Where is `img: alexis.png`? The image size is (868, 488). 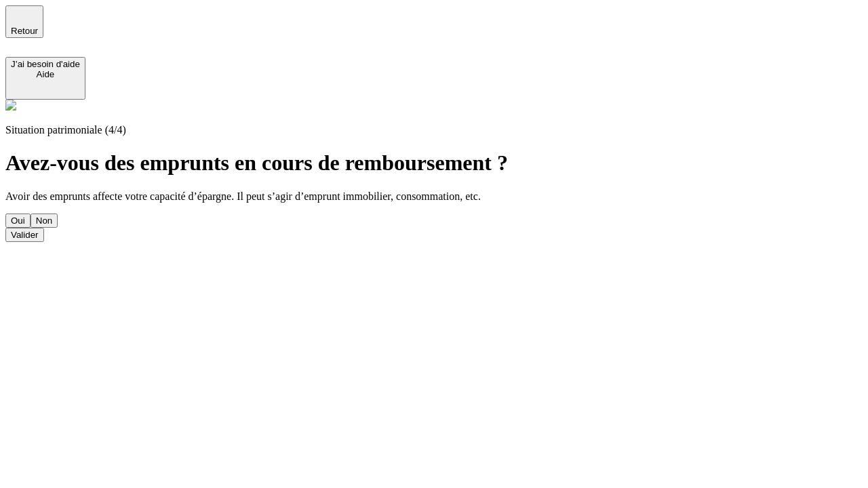 img: alexis.png is located at coordinates (11, 105).